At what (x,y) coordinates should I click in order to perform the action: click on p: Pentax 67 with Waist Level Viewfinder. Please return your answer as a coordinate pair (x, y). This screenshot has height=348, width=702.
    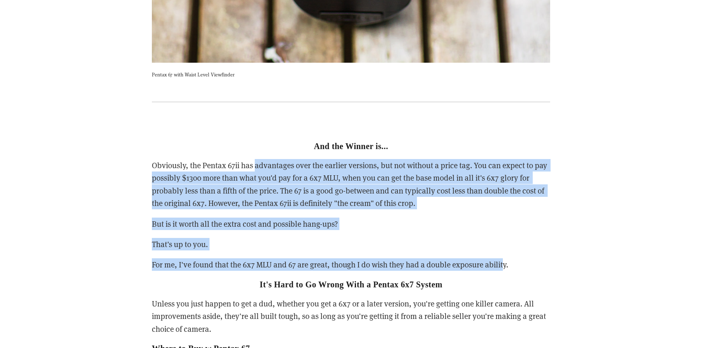
    Looking at the image, I should click on (351, 74).